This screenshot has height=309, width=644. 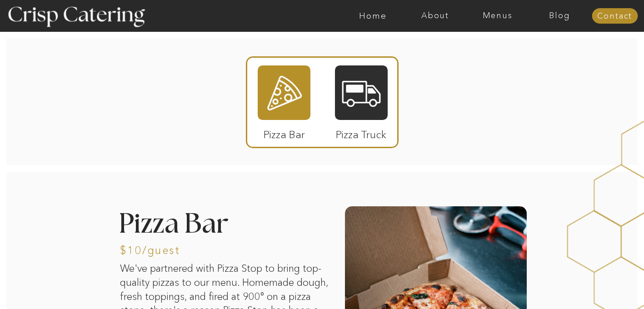 I want to click on nav: Menus, so click(x=497, y=16).